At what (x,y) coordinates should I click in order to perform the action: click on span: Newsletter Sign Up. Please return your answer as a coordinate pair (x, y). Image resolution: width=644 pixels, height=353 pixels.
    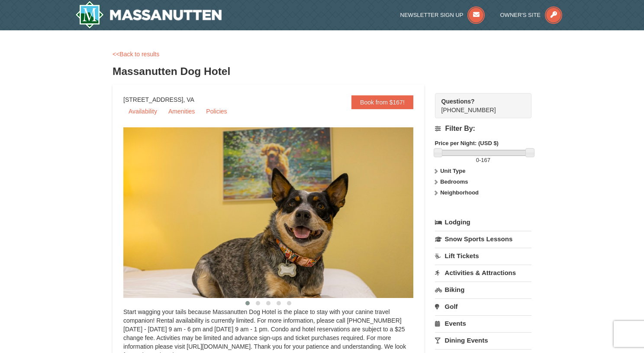
    Looking at the image, I should click on (432, 15).